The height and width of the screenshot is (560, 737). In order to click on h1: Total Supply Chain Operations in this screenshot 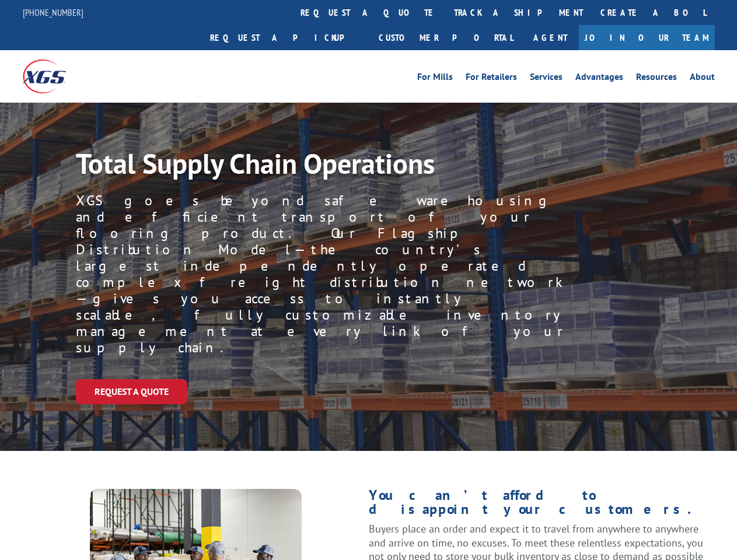, I will do `click(312, 166)`.